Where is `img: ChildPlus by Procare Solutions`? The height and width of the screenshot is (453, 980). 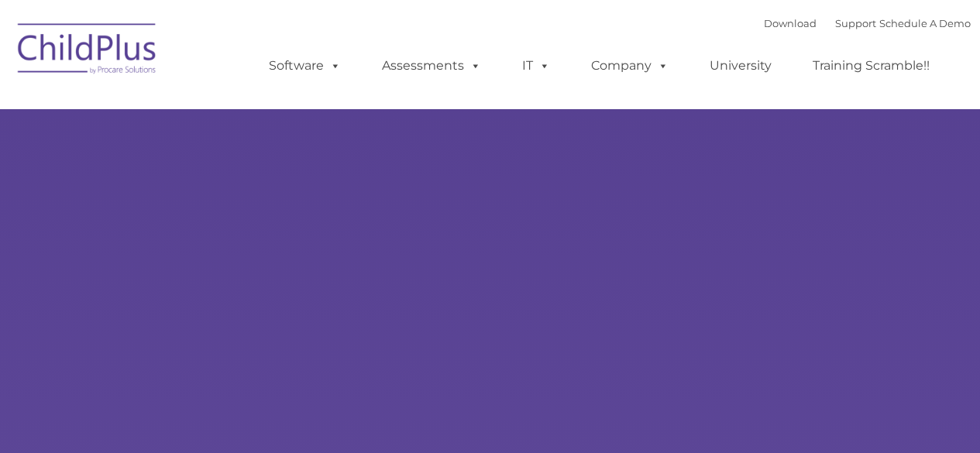
img: ChildPlus by Procare Solutions is located at coordinates (87, 51).